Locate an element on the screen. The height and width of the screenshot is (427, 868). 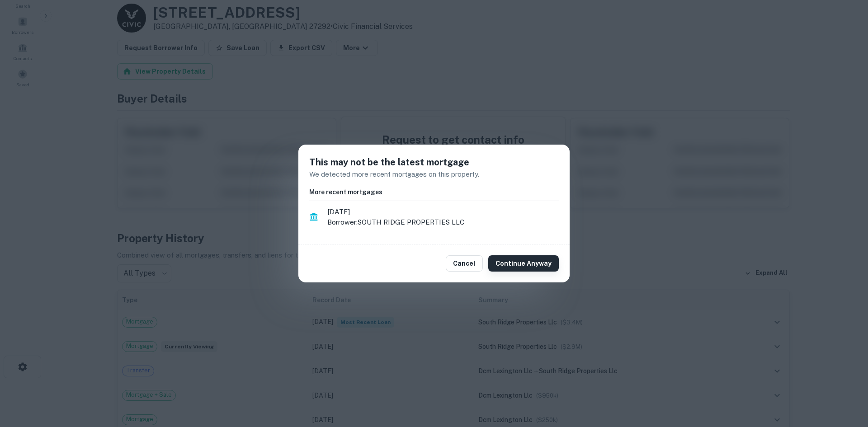
button: Cancel is located at coordinates (464, 263).